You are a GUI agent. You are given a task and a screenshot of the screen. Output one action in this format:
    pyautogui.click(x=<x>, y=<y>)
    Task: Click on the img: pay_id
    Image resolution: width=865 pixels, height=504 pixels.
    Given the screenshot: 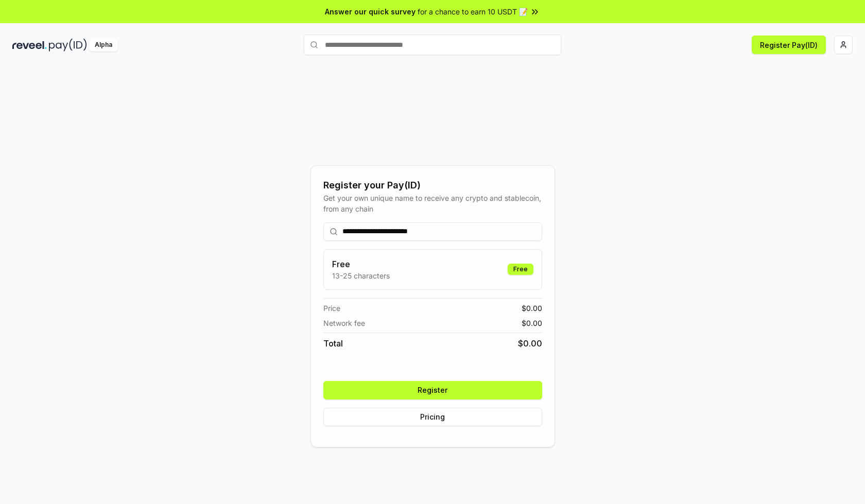 What is the action you would take?
    pyautogui.click(x=68, y=45)
    